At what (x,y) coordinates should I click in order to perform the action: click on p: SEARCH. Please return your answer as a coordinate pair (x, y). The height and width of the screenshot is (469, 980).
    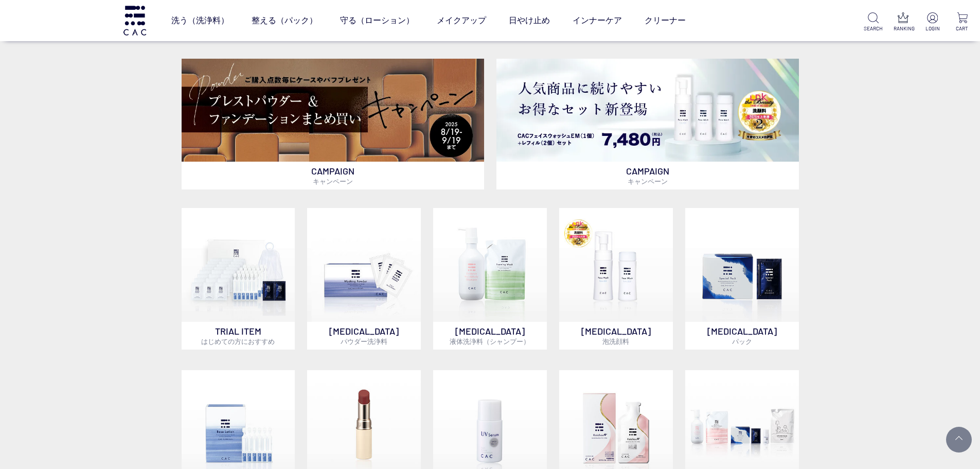
    Looking at the image, I should click on (873, 28).